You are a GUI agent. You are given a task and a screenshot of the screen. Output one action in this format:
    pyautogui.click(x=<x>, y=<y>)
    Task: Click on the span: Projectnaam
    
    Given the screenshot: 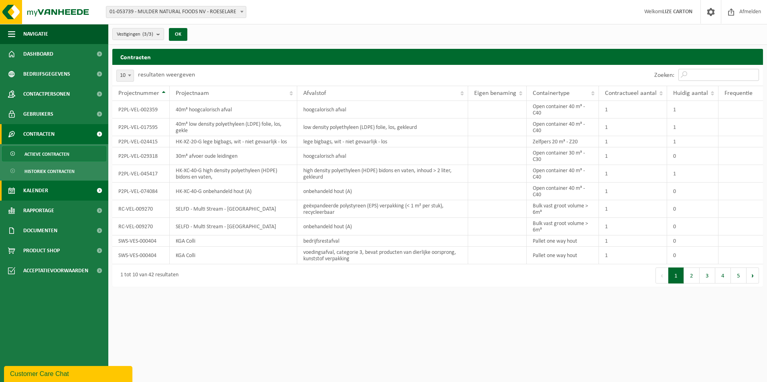 What is the action you would take?
    pyautogui.click(x=192, y=93)
    